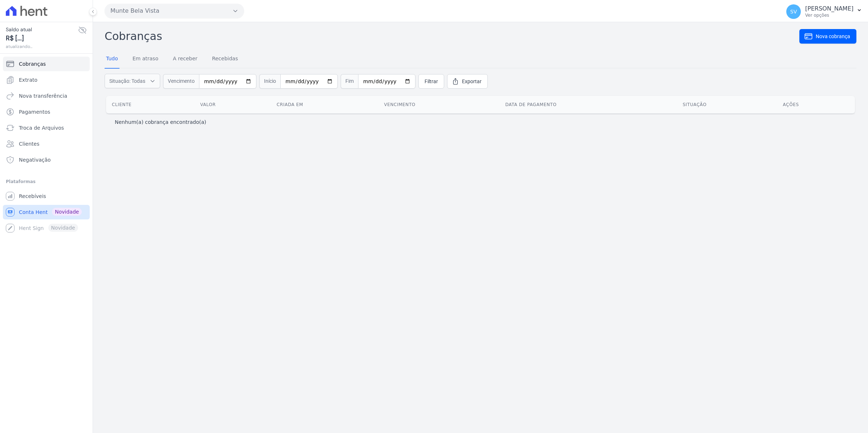 This screenshot has width=868, height=433. Describe the element at coordinates (160, 122) in the screenshot. I see `p: Nenhum(a) cobrança encontrado(a)` at that location.